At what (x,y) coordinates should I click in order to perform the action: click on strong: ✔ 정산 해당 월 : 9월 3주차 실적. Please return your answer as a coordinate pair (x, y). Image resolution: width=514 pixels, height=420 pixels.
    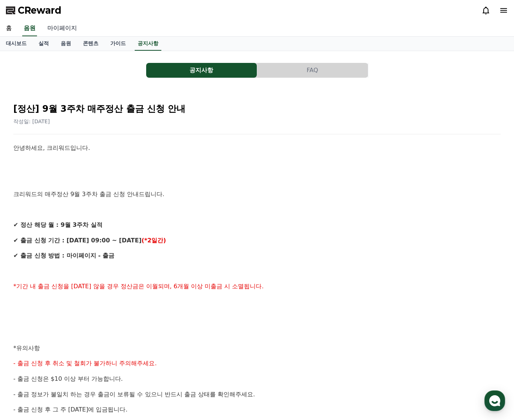
    Looking at the image, I should click on (58, 225).